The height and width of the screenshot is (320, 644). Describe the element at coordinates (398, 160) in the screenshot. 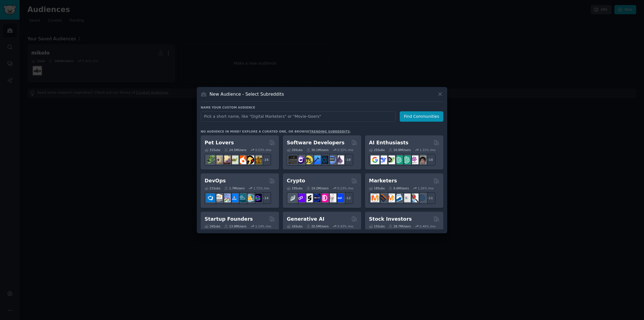

I see `img: chatgpt_promptDesign` at that location.